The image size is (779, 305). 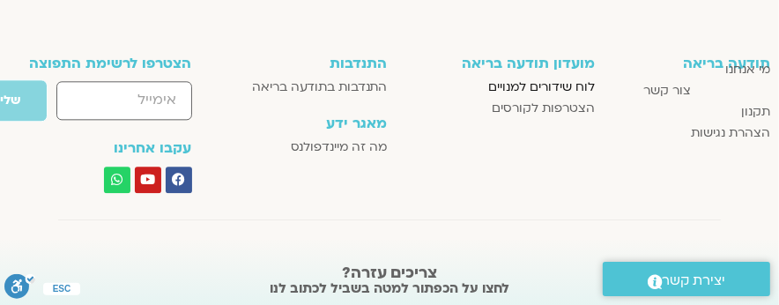 What do you see at coordinates (691, 112) in the screenshot?
I see `a: תקנון` at bounding box center [691, 112].